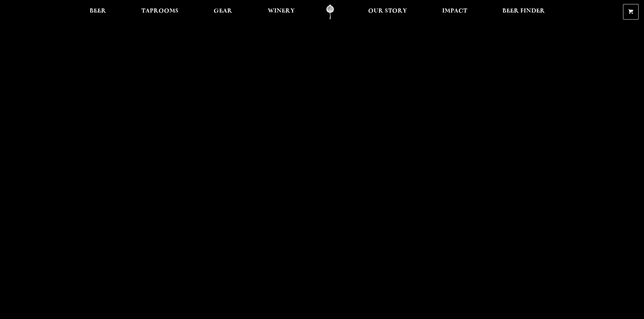  Describe the element at coordinates (281, 11) in the screenshot. I see `span: Winery` at that location.